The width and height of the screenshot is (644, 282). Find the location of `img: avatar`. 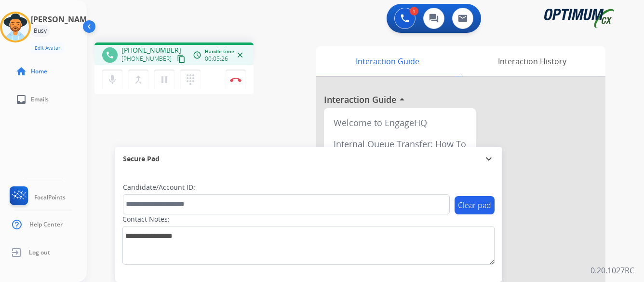

img: avatar is located at coordinates (15, 27).